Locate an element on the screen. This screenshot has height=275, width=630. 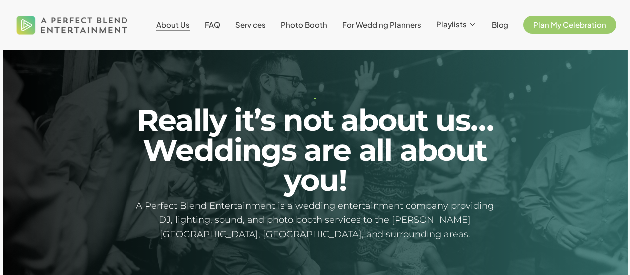
span: About Us is located at coordinates (173, 24).